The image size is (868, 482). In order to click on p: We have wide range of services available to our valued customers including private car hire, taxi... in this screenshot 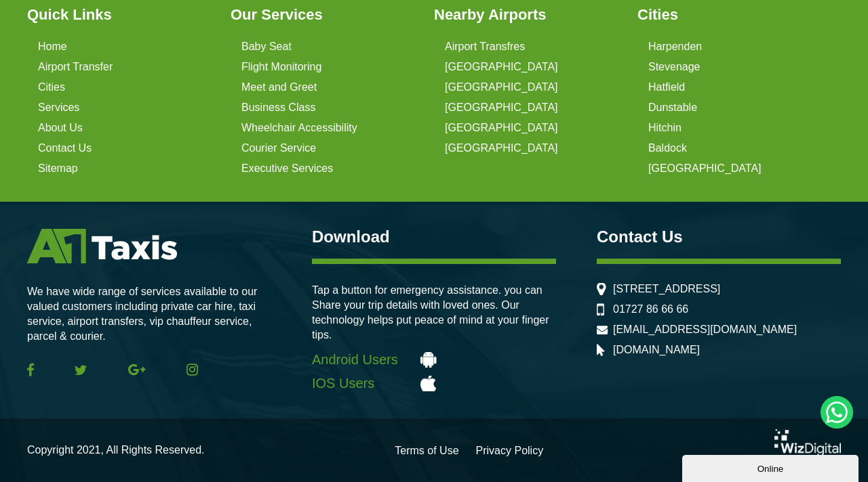, I will do `click(149, 314)`.